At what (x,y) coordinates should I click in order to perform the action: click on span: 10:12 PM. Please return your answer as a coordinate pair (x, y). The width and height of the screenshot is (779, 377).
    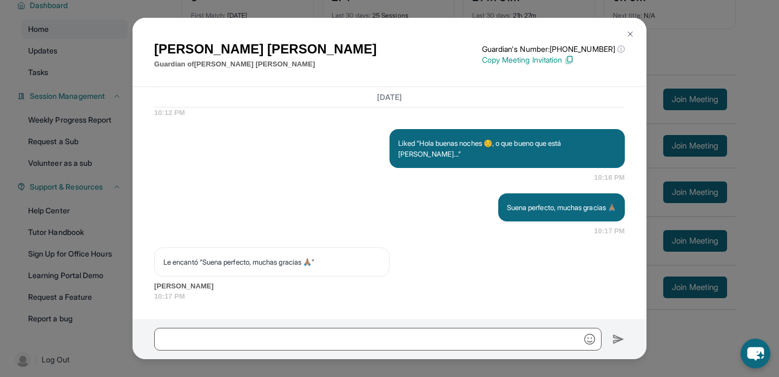
    Looking at the image, I should click on (389, 113).